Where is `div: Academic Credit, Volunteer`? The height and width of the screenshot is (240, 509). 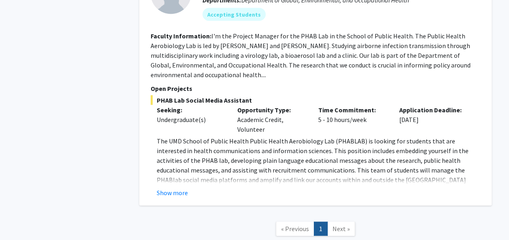 div: Academic Credit, Volunteer is located at coordinates (272, 120).